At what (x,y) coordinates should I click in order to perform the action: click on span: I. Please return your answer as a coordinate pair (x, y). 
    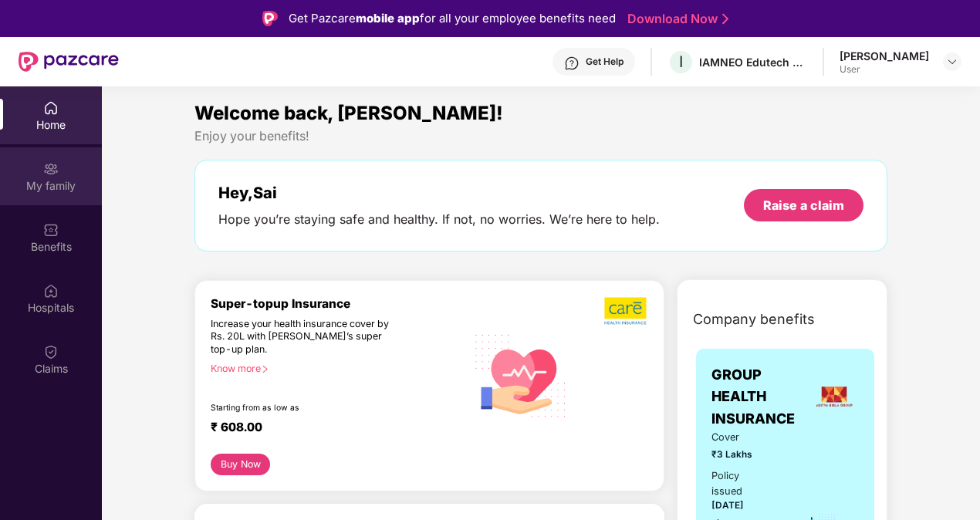
    Looking at the image, I should click on (681, 62).